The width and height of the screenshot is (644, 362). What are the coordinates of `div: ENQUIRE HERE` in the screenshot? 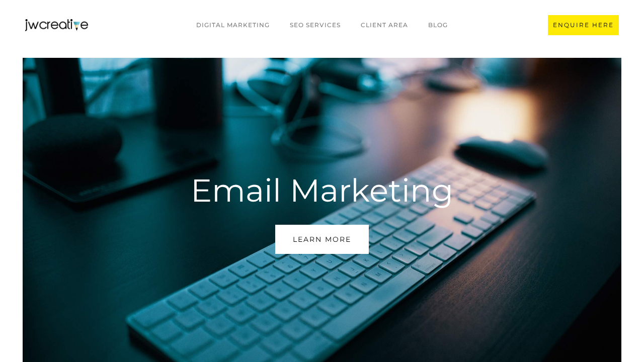 It's located at (583, 25).